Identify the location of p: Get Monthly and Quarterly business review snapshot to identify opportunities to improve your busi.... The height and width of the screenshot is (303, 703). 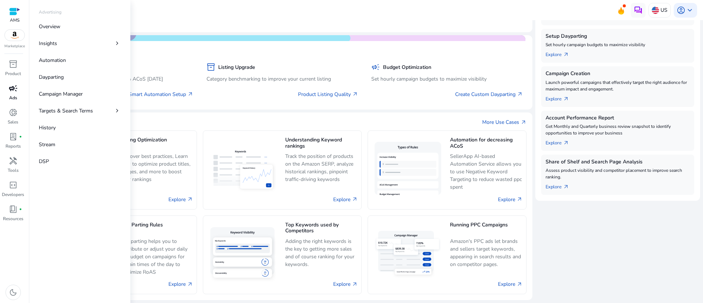
(618, 130).